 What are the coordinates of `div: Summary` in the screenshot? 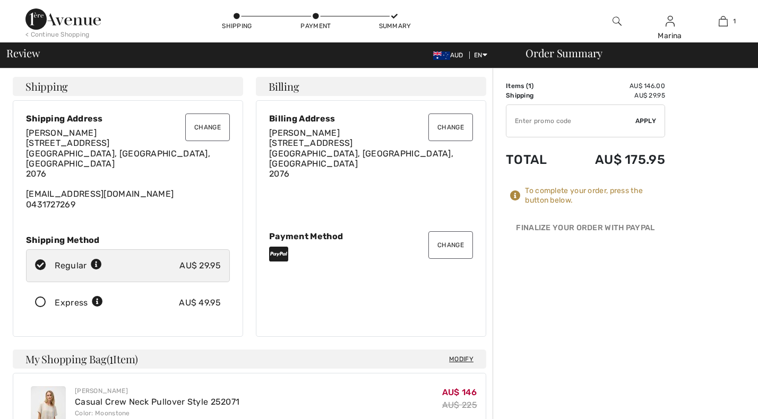 It's located at (395, 26).